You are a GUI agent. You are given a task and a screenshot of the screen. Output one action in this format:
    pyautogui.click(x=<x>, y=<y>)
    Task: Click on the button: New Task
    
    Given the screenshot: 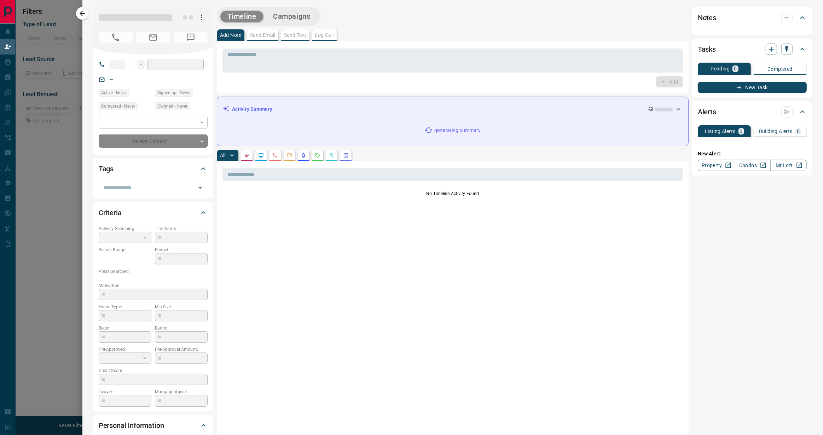 What is the action you would take?
    pyautogui.click(x=752, y=87)
    